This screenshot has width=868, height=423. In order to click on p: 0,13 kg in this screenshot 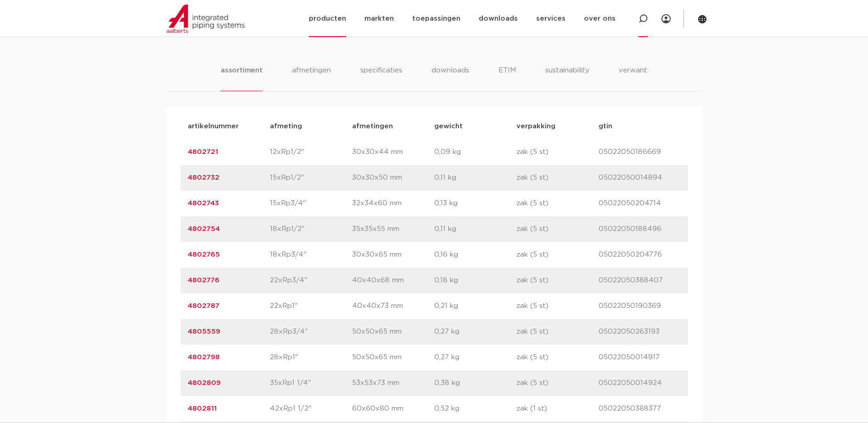, I will do `click(475, 203)`.